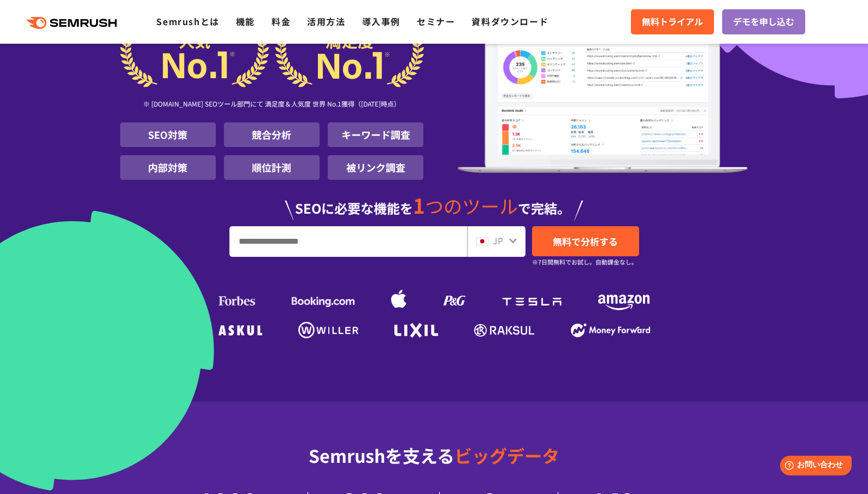 This screenshot has height=494, width=868. Describe the element at coordinates (272, 135) in the screenshot. I see `li: 競合分析` at that location.